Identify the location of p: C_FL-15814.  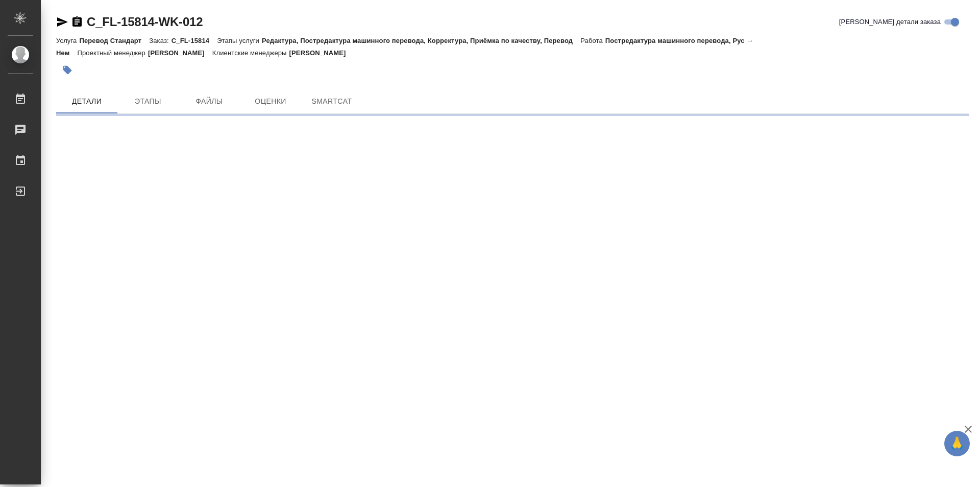
(194, 41).